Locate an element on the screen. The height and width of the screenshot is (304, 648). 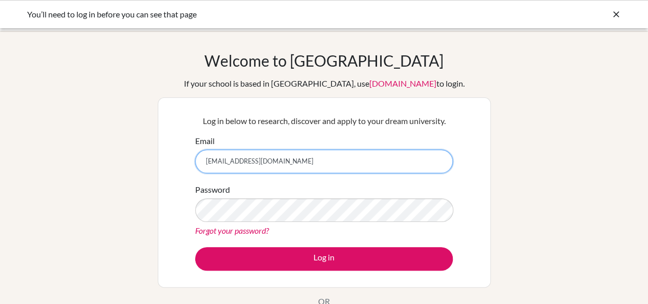
label: Email is located at coordinates (205, 141).